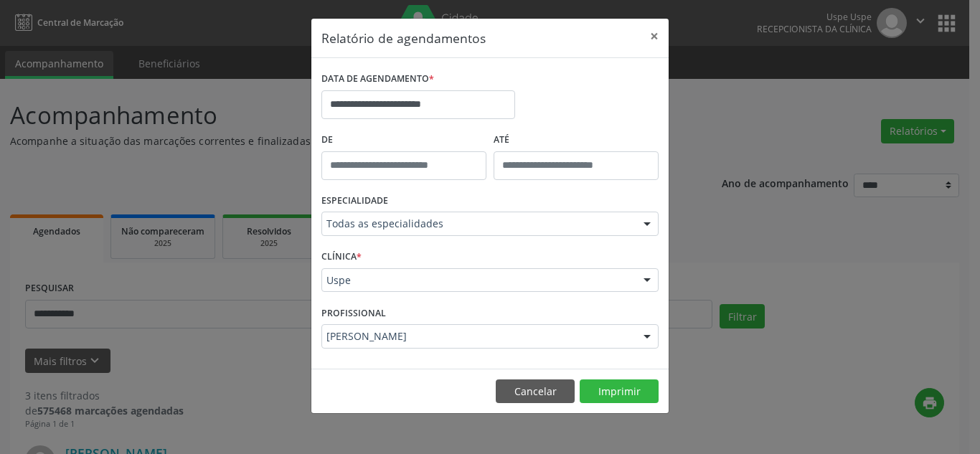 This screenshot has height=454, width=980. What do you see at coordinates (354, 313) in the screenshot?
I see `label: PROFISSIONAL` at bounding box center [354, 313].